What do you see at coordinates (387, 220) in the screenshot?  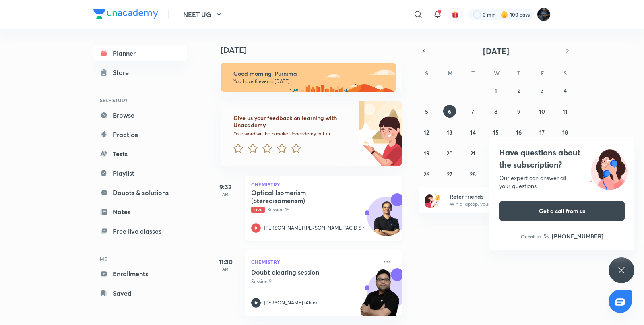 I see `img: Avatar` at bounding box center [387, 220].